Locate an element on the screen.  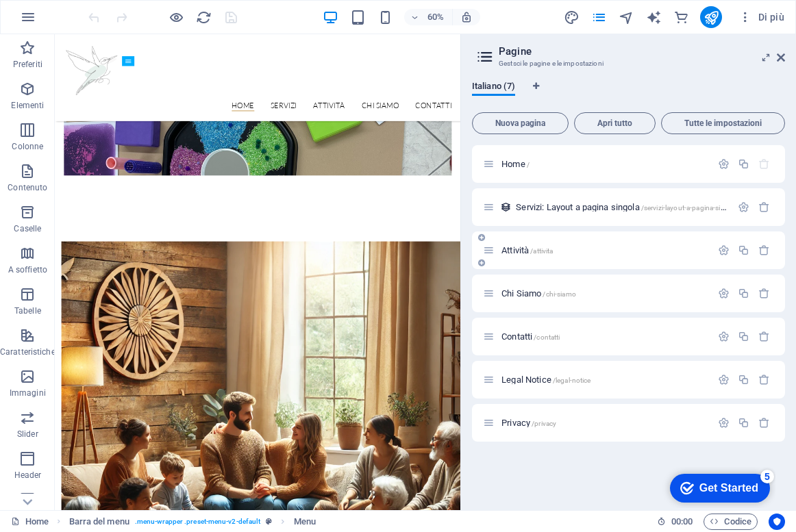
button: Usercentrics is located at coordinates (777, 522).